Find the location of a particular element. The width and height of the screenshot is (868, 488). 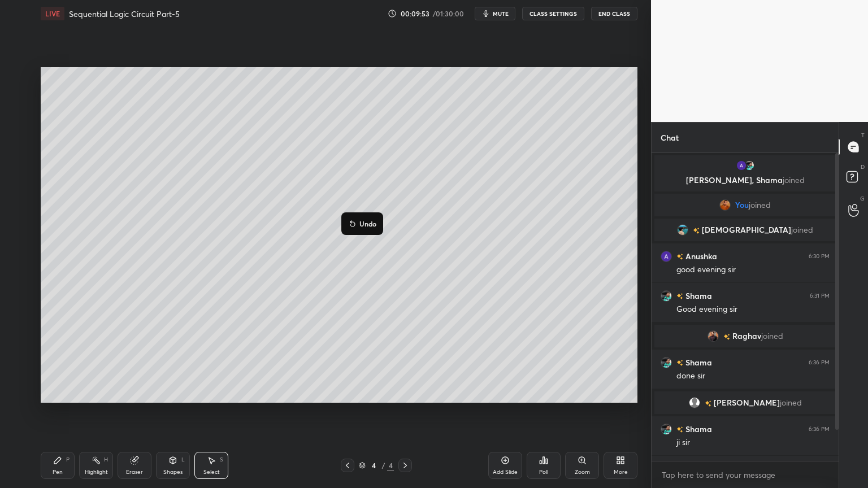

span: Raghav is located at coordinates (746, 336).